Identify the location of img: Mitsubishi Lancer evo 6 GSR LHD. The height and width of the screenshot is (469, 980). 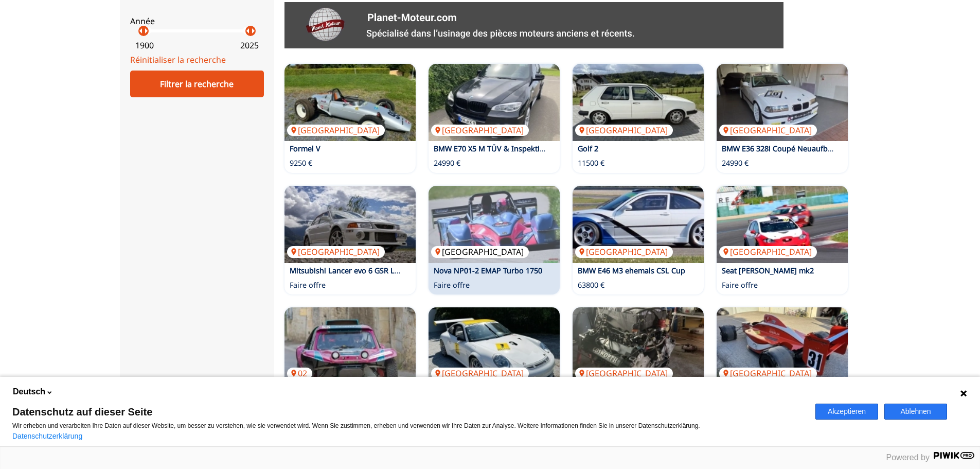
(350, 224).